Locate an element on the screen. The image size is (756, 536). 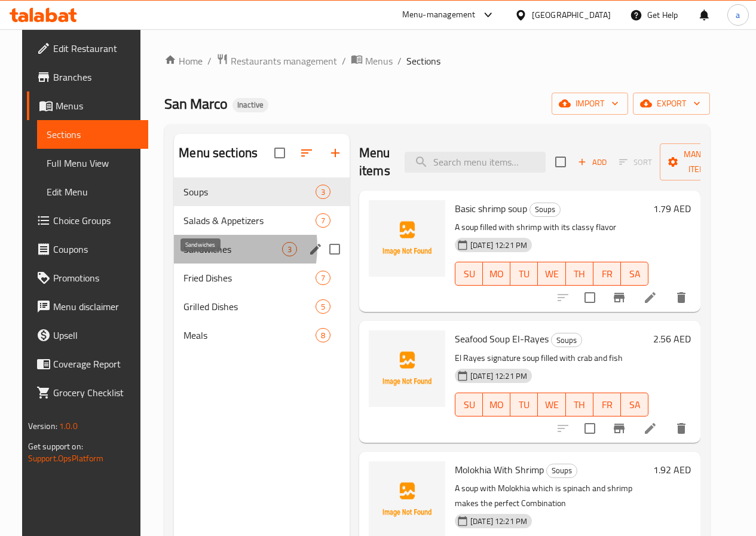
span: TH is located at coordinates (579, 274).